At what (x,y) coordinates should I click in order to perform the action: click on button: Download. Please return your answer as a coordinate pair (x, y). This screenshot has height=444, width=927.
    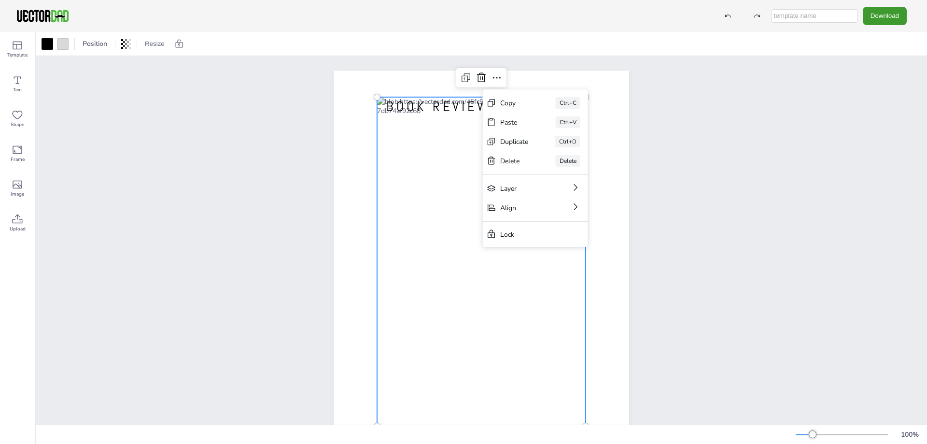
    Looking at the image, I should click on (884, 15).